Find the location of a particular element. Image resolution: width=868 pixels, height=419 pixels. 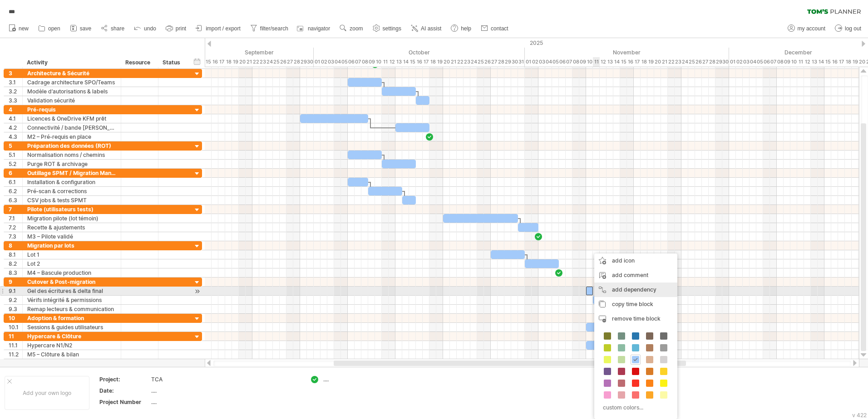

div: Friday, 31 October 2025 is located at coordinates (521, 61).